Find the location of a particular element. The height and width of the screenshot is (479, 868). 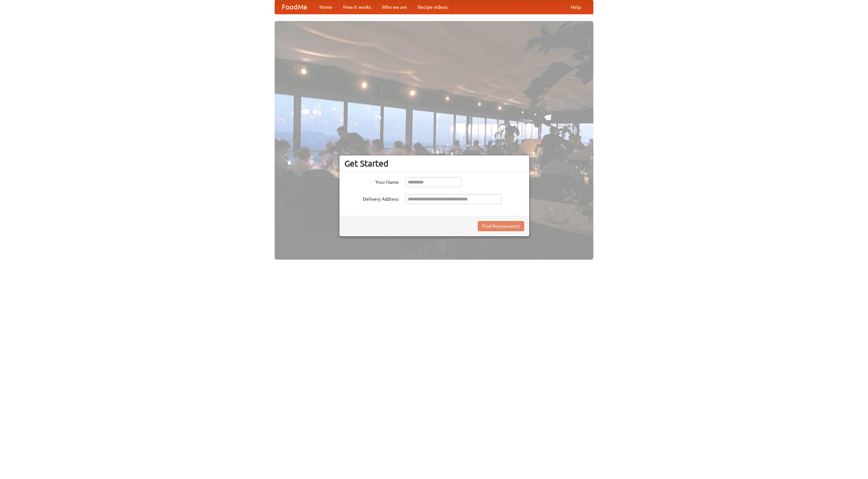

a: Help is located at coordinates (576, 7).